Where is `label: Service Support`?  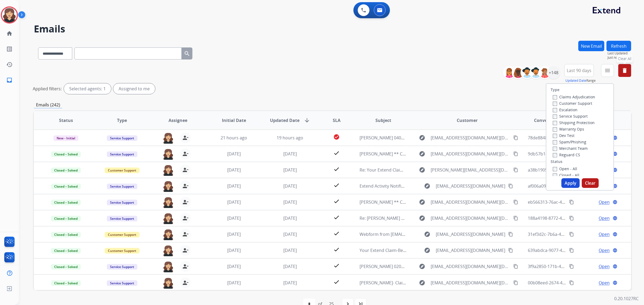
label: Service Support is located at coordinates (570, 116).